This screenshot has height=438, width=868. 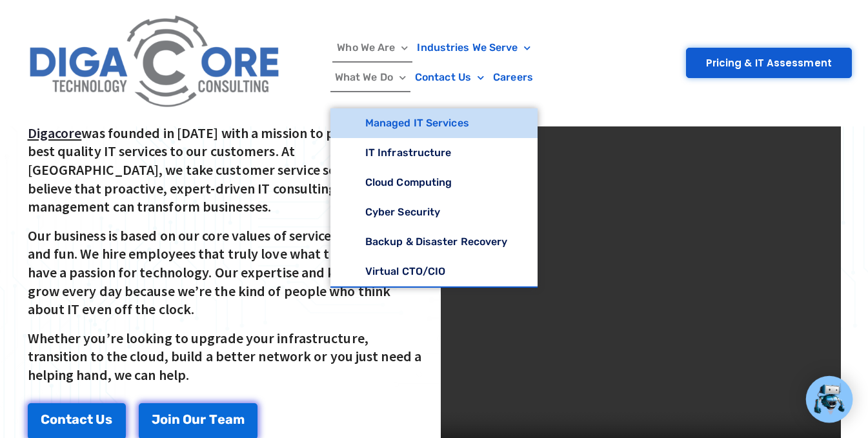 What do you see at coordinates (221, 419) in the screenshot?
I see `span: e` at bounding box center [221, 419].